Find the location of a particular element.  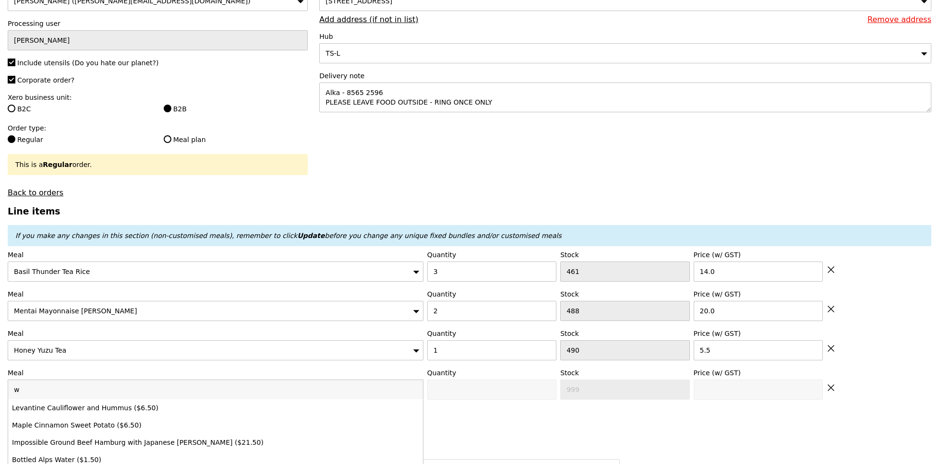

span: Corporate order? is located at coordinates (46, 80).